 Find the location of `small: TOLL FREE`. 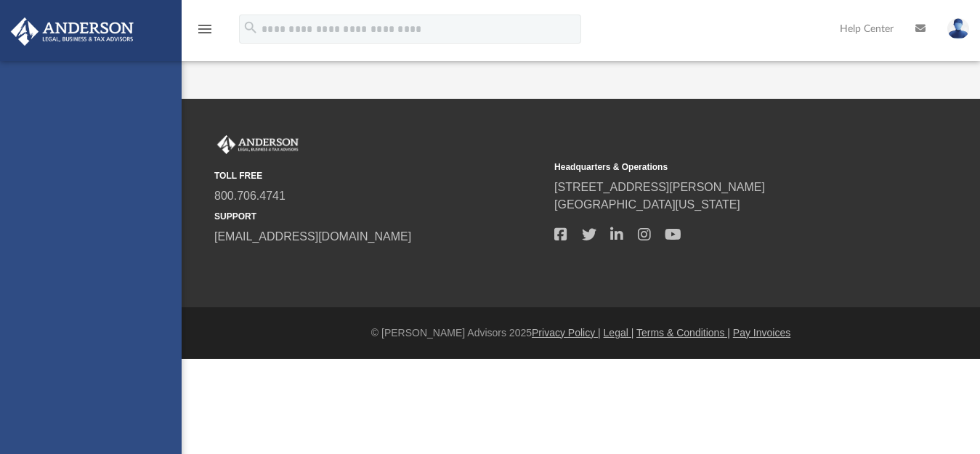

small: TOLL FREE is located at coordinates (380, 176).